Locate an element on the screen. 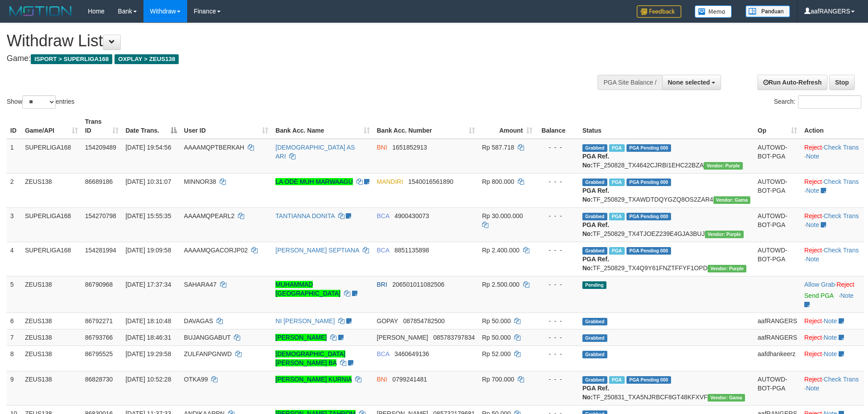  span: Copy 4900430073 to clipboard is located at coordinates (412, 216).